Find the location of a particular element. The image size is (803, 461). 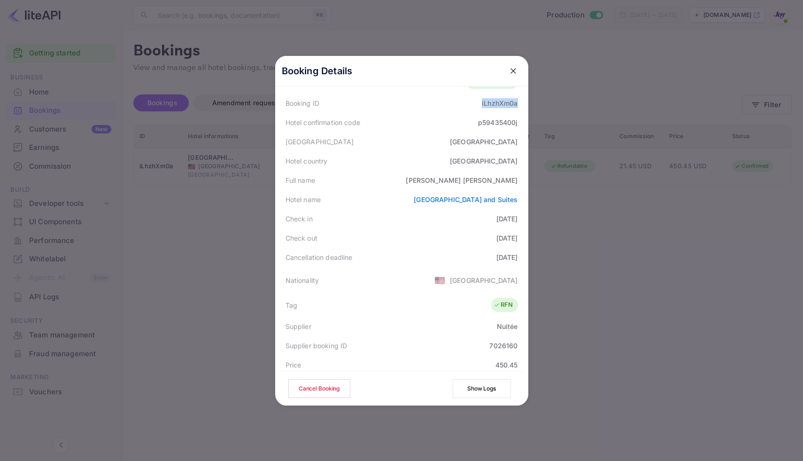

div: Nuitée is located at coordinates (507, 326).